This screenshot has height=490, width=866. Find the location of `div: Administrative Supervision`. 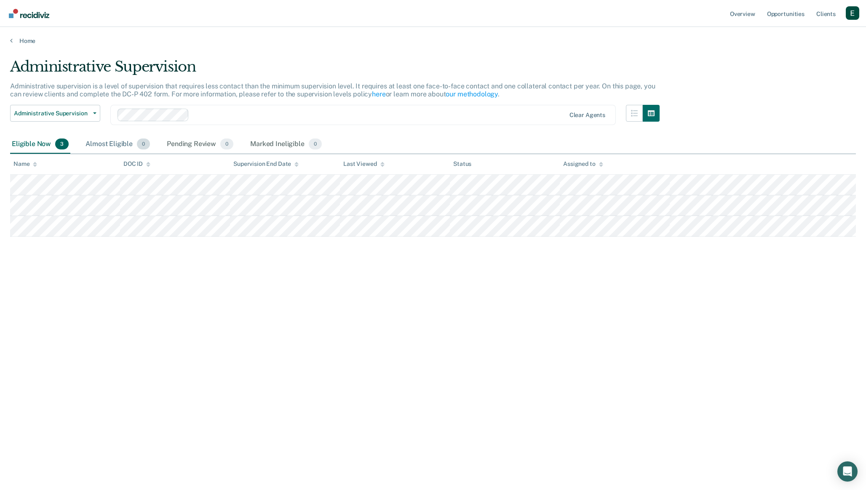

div: Administrative Supervision is located at coordinates (335, 70).